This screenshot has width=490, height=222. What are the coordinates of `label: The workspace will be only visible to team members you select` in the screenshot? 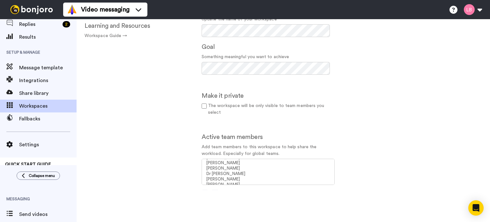 It's located at (268, 109).